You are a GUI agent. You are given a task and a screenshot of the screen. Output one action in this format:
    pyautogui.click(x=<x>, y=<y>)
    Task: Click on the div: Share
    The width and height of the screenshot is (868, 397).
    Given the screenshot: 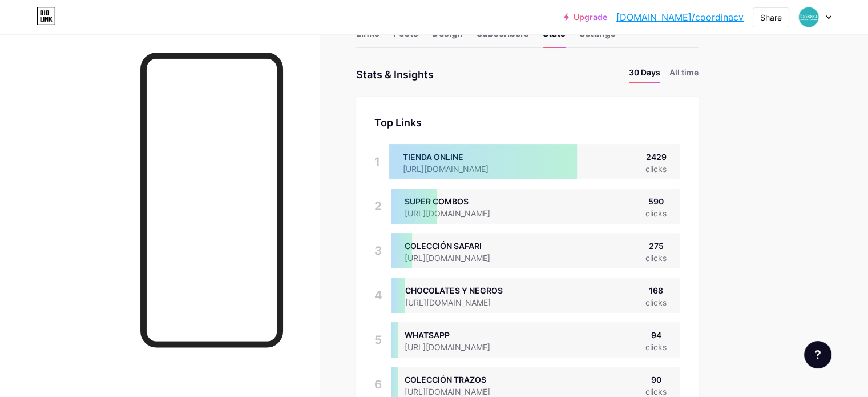 What is the action you would take?
    pyautogui.click(x=771, y=17)
    